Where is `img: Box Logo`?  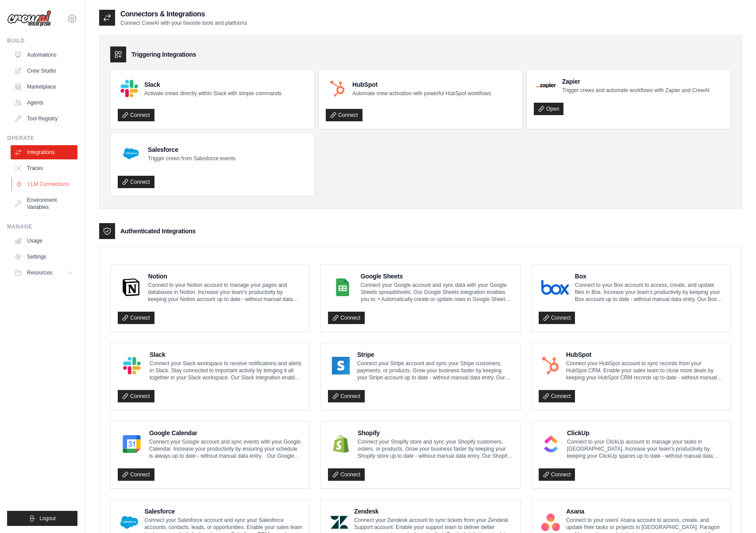
img: Box Logo is located at coordinates (555, 287).